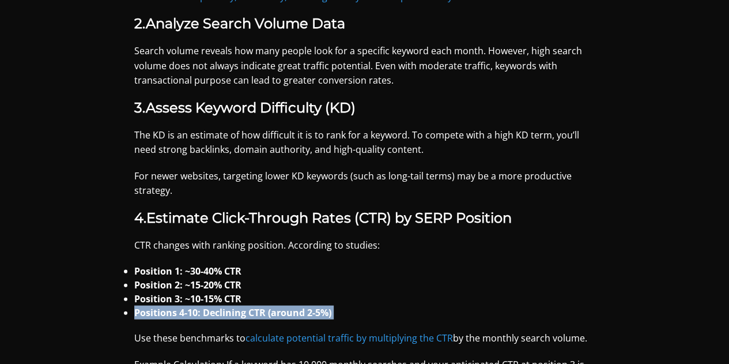 Image resolution: width=729 pixels, height=364 pixels. What do you see at coordinates (251, 107) in the screenshot?
I see `strong: Assess Keyword Difficulty (KD)` at bounding box center [251, 107].